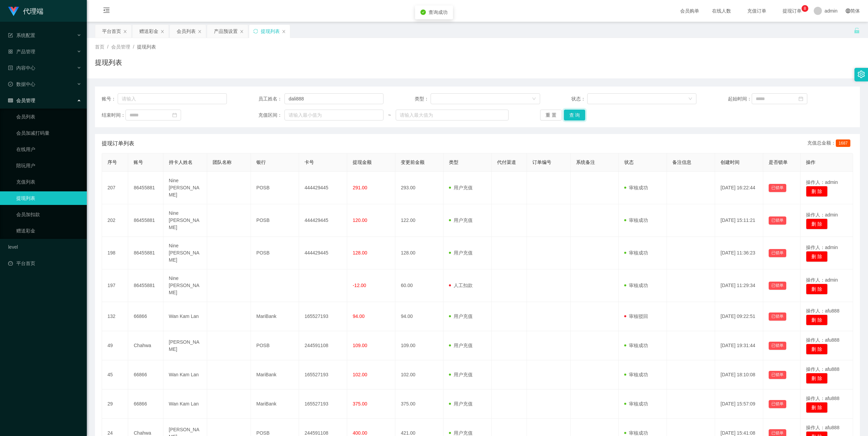 This screenshot has height=436, width=868. Describe the element at coordinates (461, 285) in the screenshot. I see `span: 人工扣款` at that location.